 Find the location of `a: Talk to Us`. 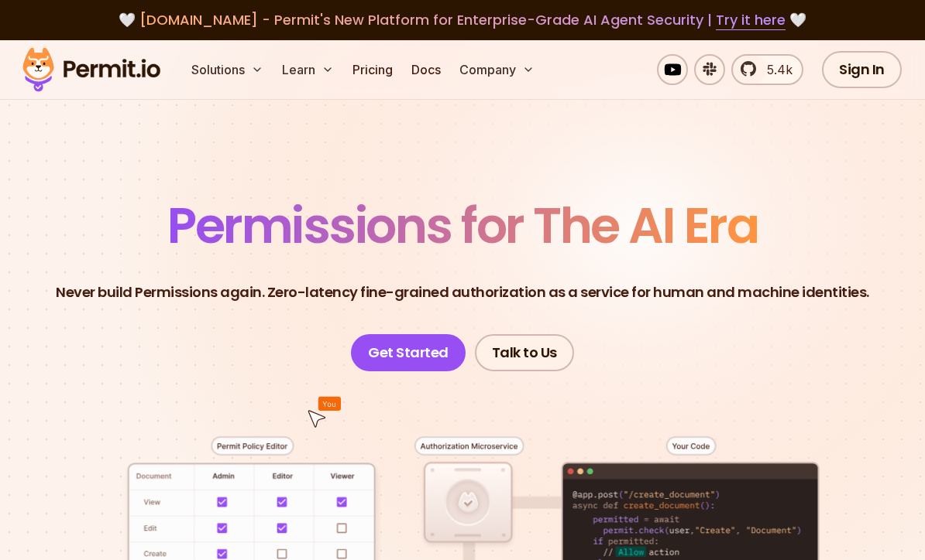

a: Talk to Us is located at coordinates (525, 353).